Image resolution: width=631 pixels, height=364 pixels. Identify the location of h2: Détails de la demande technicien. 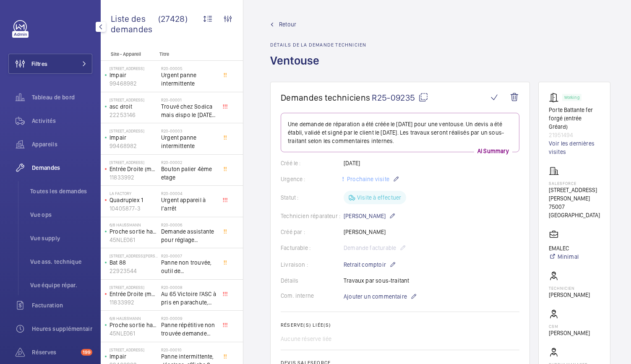
(318, 45).